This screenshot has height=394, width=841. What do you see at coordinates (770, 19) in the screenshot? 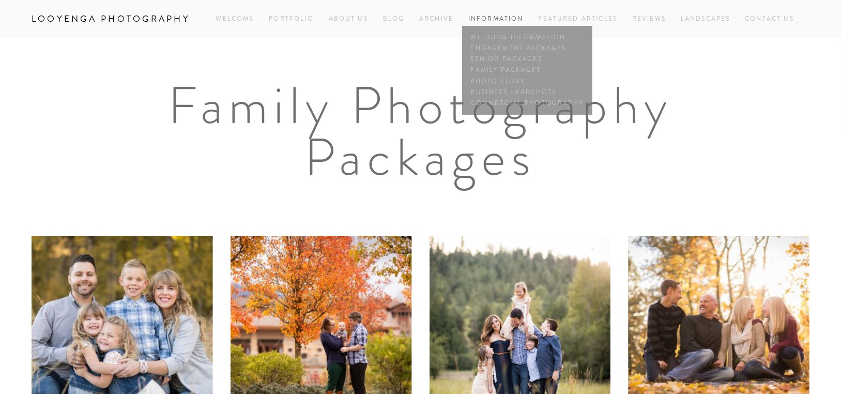
I see `a: Contact Us` at bounding box center [770, 19].